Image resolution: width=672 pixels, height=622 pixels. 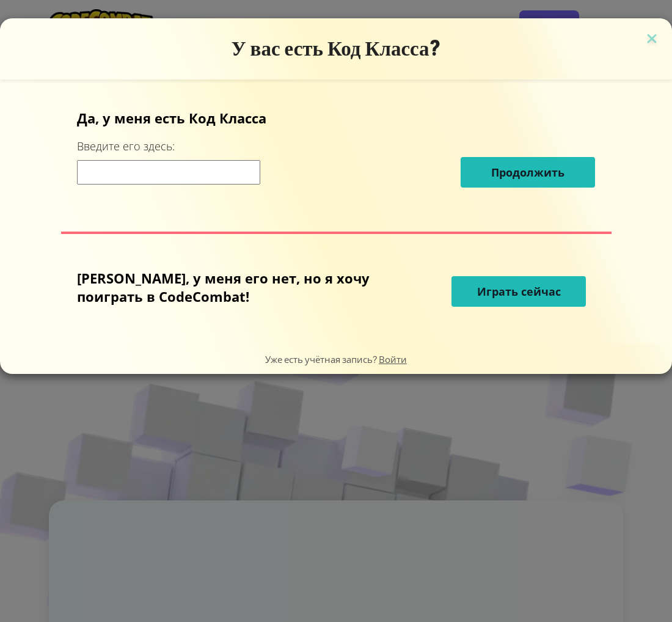 I want to click on font: Уже есть учётная запись?, so click(x=321, y=359).